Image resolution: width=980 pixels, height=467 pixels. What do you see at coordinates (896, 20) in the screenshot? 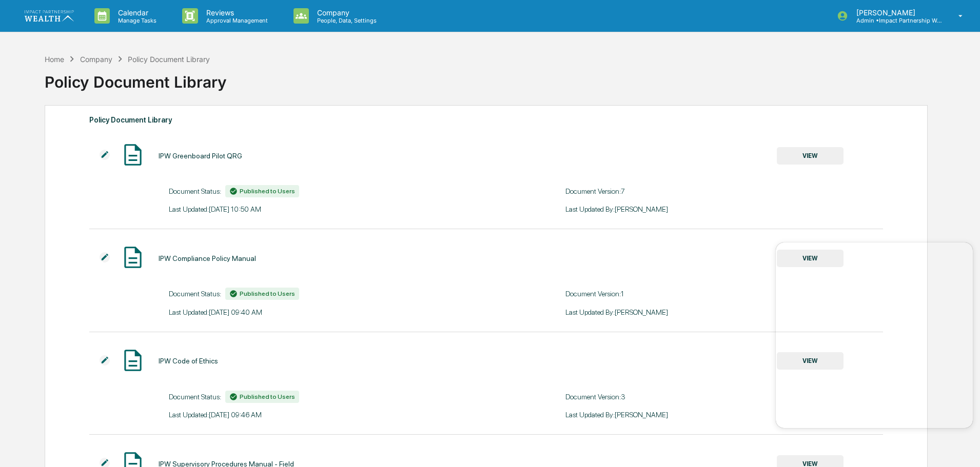
I see `p: Admin • Impact Partnership Wealth` at bounding box center [896, 20].